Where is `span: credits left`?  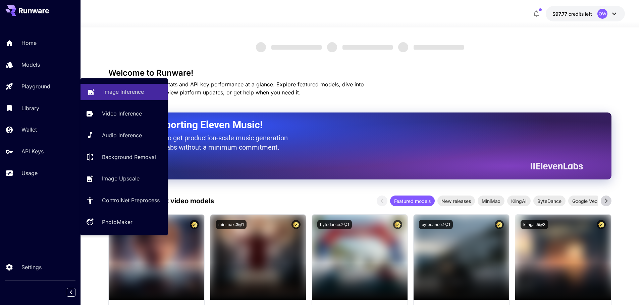 span: credits left is located at coordinates (580, 14).